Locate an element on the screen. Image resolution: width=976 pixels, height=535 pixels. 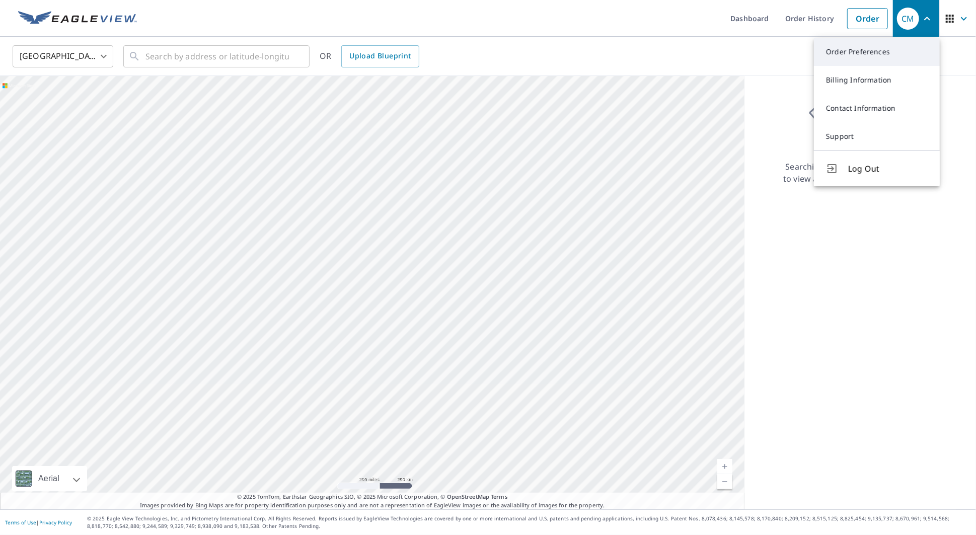
input: Search by address or latitude-longitude is located at coordinates (217, 56).